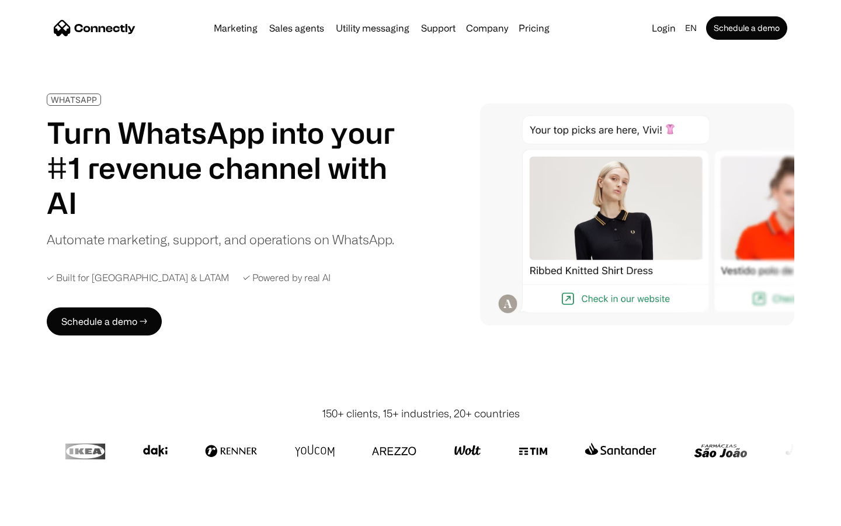 The height and width of the screenshot is (526, 841). What do you see at coordinates (747, 28) in the screenshot?
I see `a: Schedule a demo` at bounding box center [747, 28].